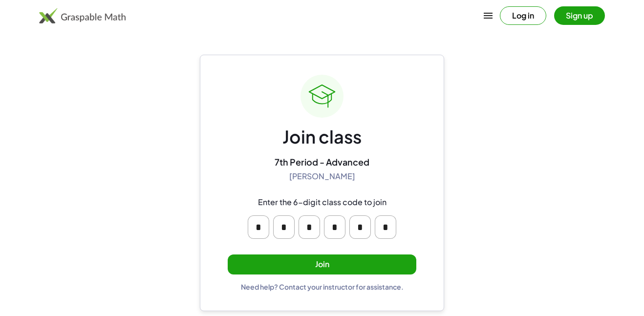 The image size is (644, 316). Describe the element at coordinates (386, 227) in the screenshot. I see `input: Please enter OTP character 6` at that location.